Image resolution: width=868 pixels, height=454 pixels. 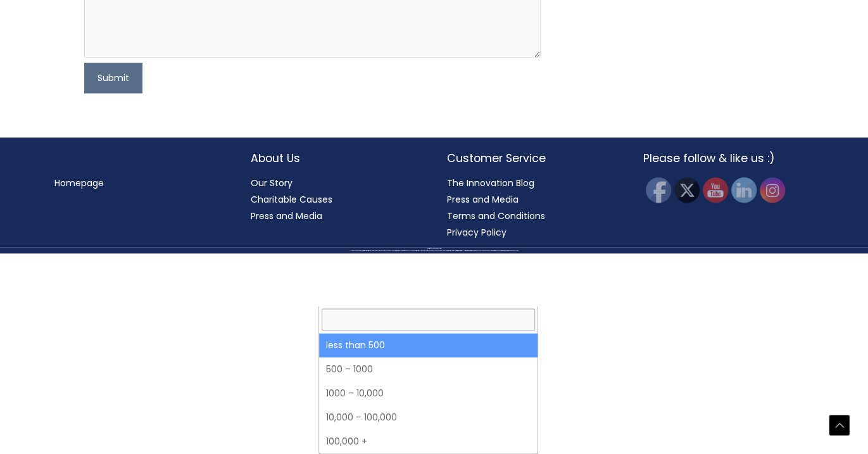 What do you see at coordinates (428, 418) in the screenshot?
I see `li: 10,000 – 100,000` at bounding box center [428, 418].